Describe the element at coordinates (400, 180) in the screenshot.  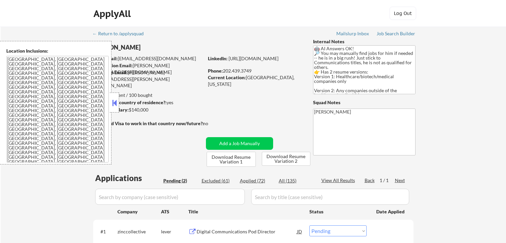
I see `div: Next` at that location.